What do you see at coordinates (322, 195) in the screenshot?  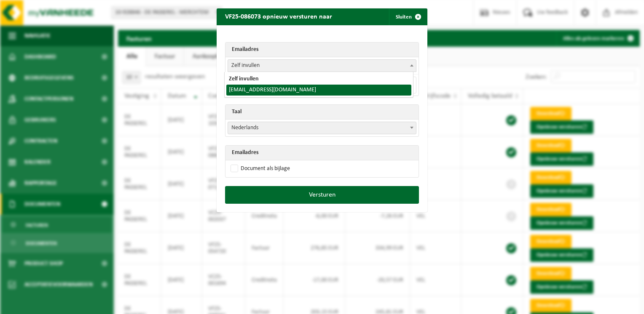 I see `button: Versturen` at bounding box center [322, 195].